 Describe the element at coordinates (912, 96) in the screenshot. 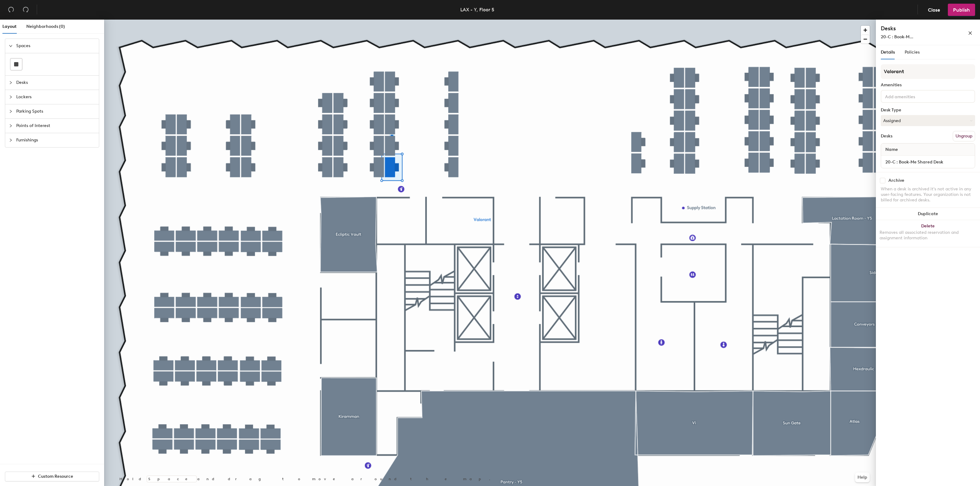

I see `input: Add amenities` at that location.